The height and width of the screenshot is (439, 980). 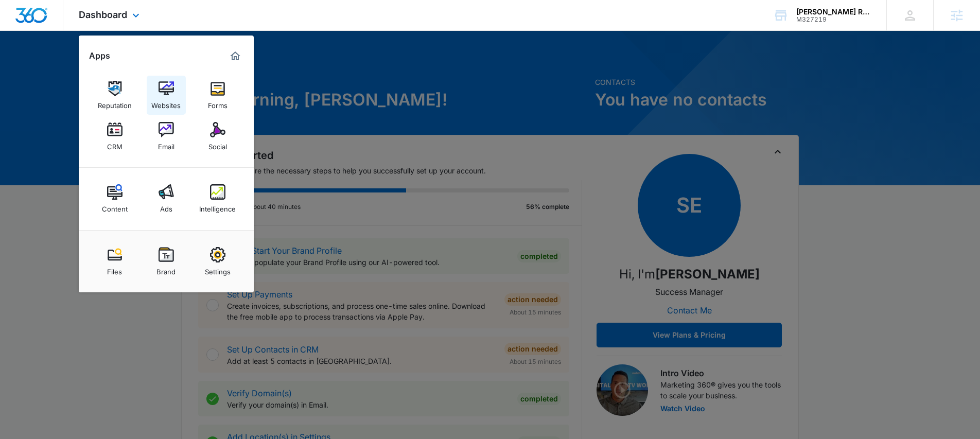 I want to click on div: Files, so click(x=114, y=269).